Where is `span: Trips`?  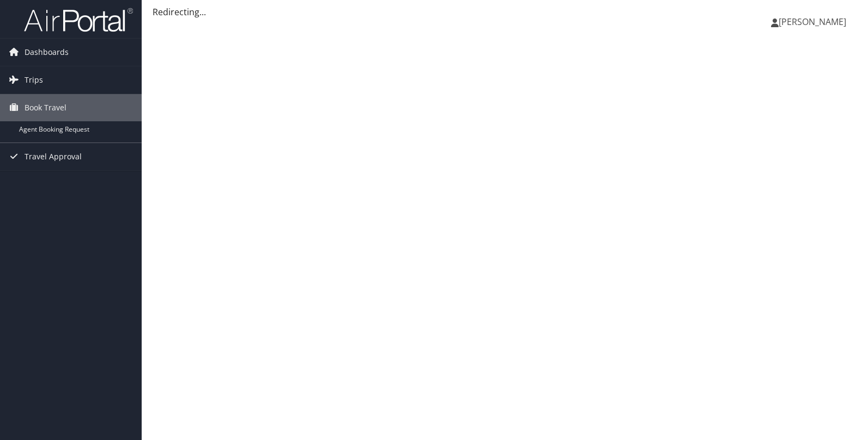 span: Trips is located at coordinates (34, 80).